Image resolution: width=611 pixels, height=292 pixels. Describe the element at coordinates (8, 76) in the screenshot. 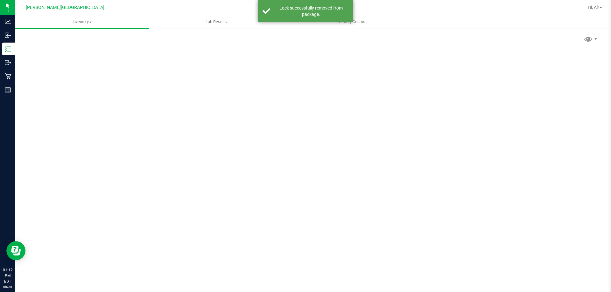

I see `inline-svg: Retail` at that location.